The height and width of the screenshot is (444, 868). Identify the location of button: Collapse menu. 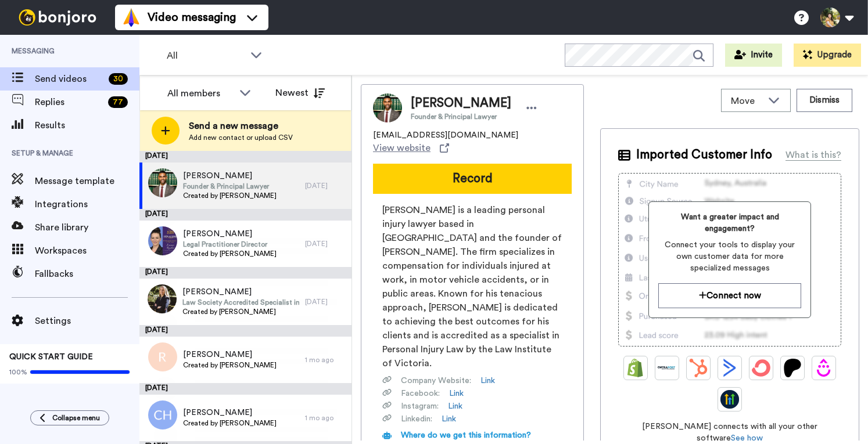
(70, 418).